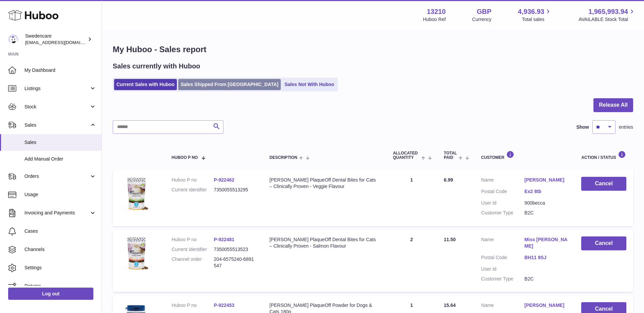 The width and height of the screenshot is (644, 313). I want to click on div: Customer, so click(524, 155).